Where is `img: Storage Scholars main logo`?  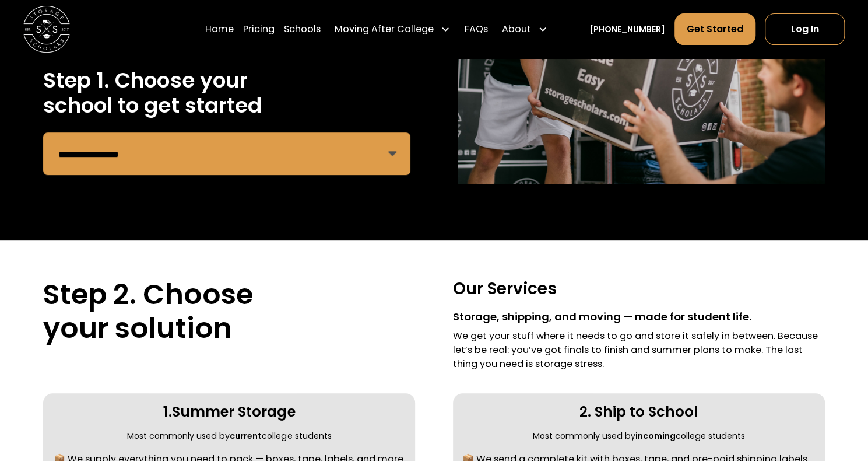
img: Storage Scholars main logo is located at coordinates (47, 29).